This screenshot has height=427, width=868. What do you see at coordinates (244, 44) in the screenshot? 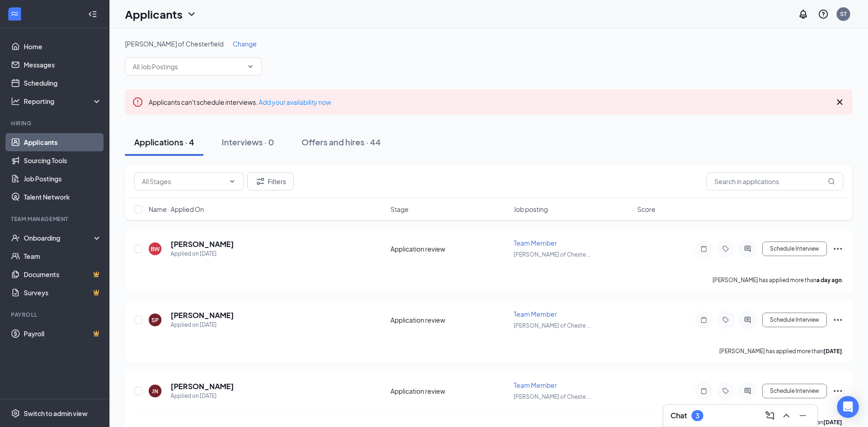
I see `span: Change` at bounding box center [244, 44].